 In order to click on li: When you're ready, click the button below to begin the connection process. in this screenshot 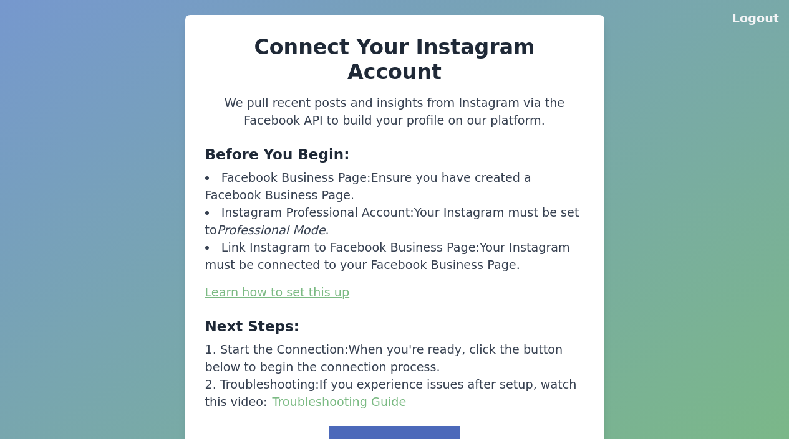, I will do `click(395, 359)`.